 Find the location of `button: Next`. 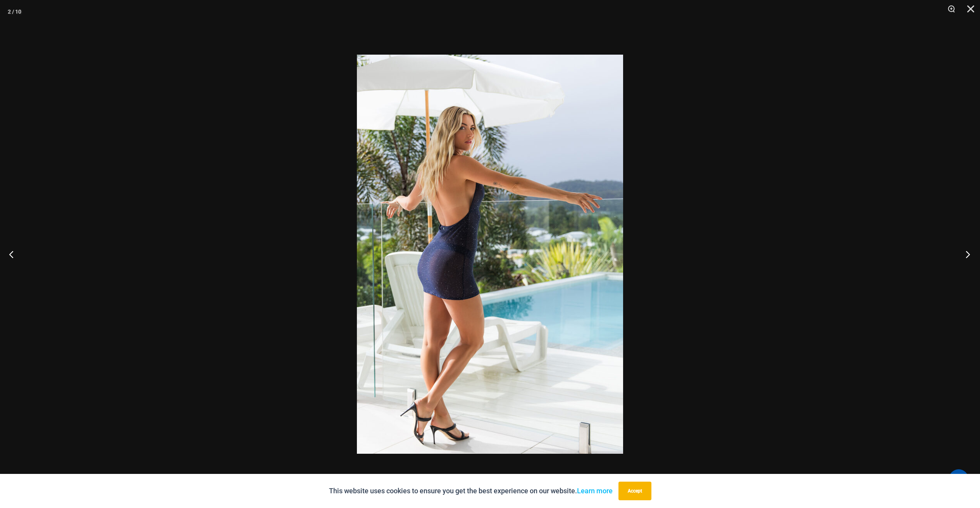

button: Next is located at coordinates (965, 254).